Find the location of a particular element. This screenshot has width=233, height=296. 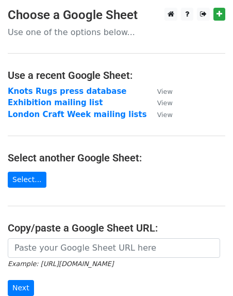

strong: Knots Rugs press database is located at coordinates (67, 91).